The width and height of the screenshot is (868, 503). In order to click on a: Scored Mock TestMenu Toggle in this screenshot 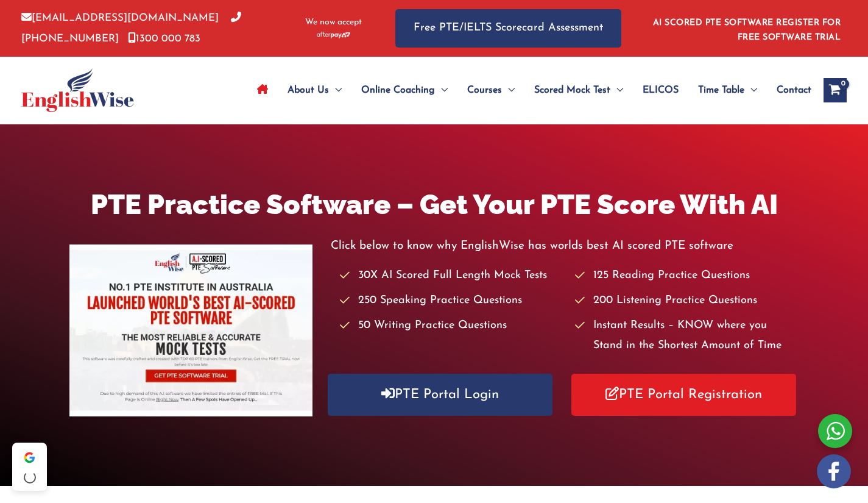, I will do `click(578, 90)`.